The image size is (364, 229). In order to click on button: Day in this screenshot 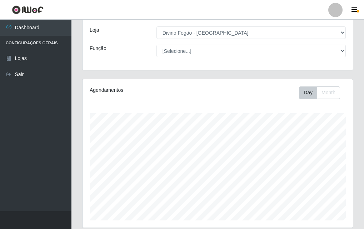, I will do `click(308, 93)`.